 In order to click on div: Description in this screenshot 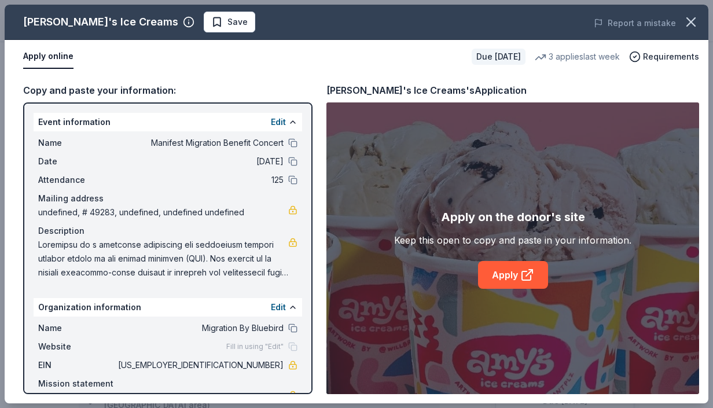, I will do `click(168, 231)`.